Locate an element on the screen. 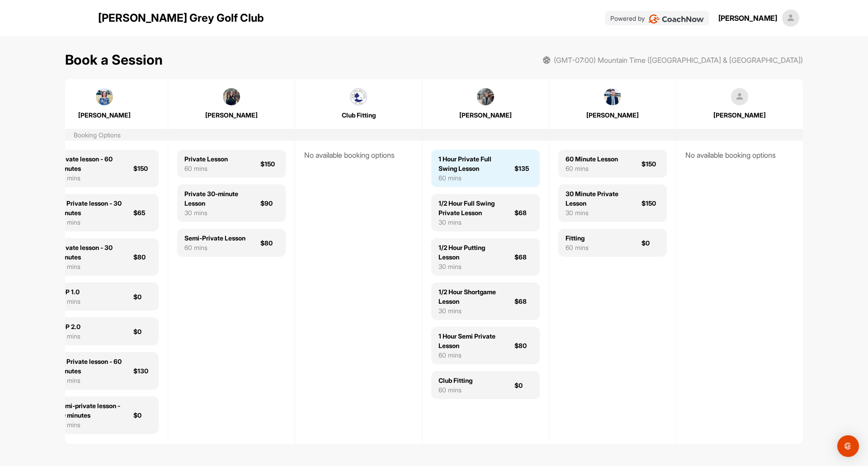 This screenshot has width=868, height=466. img: CoachNow is located at coordinates (676, 19).